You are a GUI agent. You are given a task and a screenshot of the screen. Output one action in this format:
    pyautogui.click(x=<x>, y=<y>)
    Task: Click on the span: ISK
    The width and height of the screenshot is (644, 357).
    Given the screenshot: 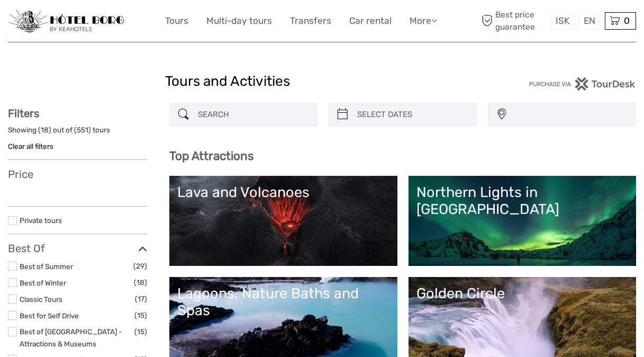 What is the action you would take?
    pyautogui.click(x=562, y=21)
    